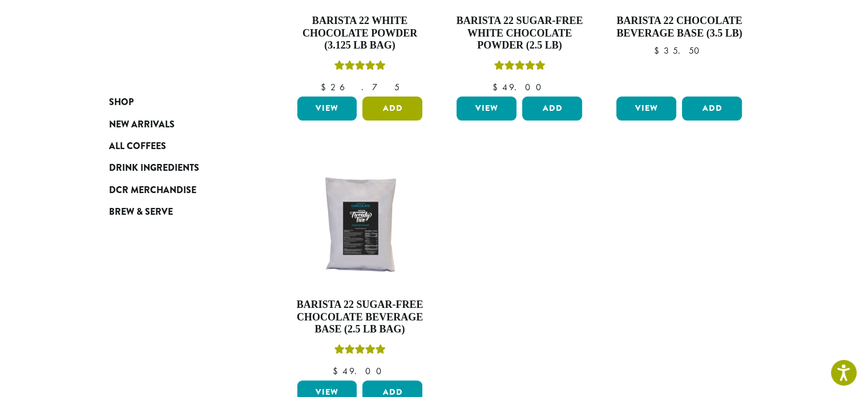 The width and height of the screenshot is (868, 397). What do you see at coordinates (360, 317) in the screenshot?
I see `h4: Barista 22 Sugar-Free Chocolate Beverage Base (2.5 lb bag)` at bounding box center [360, 317].